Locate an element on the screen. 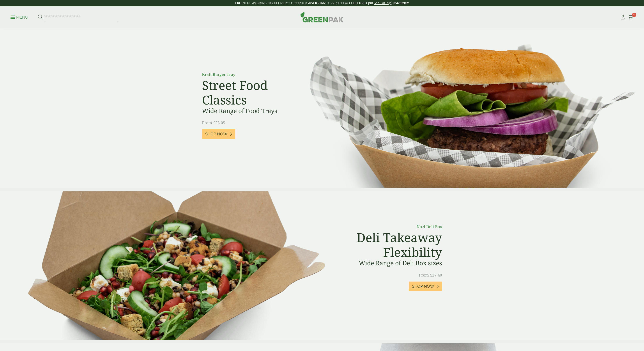 This screenshot has height=351, width=644. h3: Wide Range of Food Trays is located at coordinates (251, 111).